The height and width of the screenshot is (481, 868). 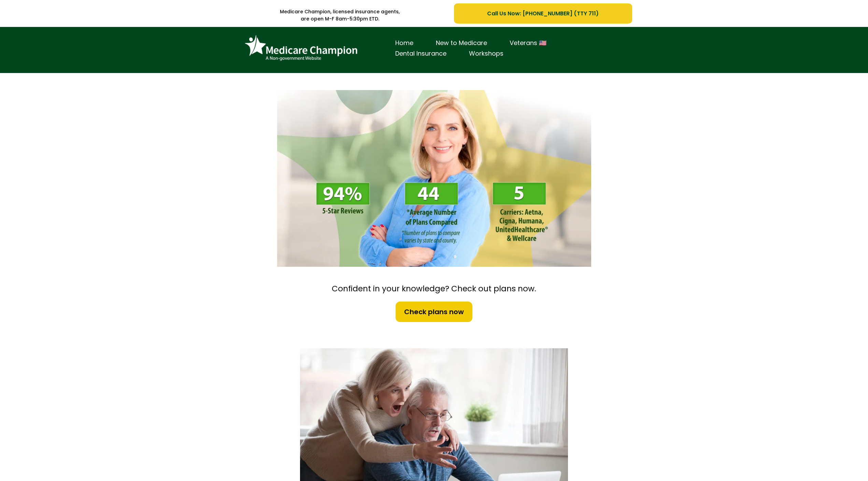 What do you see at coordinates (434, 312) in the screenshot?
I see `span: Check plans now` at bounding box center [434, 312].